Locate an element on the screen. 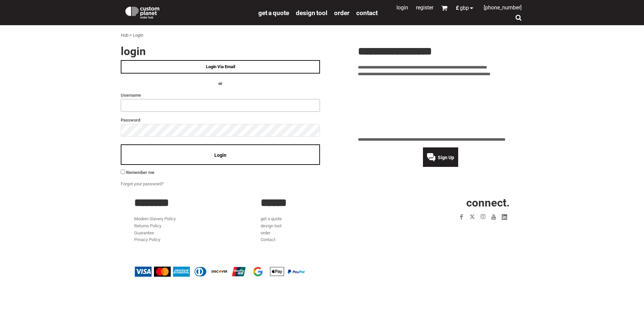 Image resolution: width=644 pixels, height=320 pixels. a: Register is located at coordinates (425, 7).